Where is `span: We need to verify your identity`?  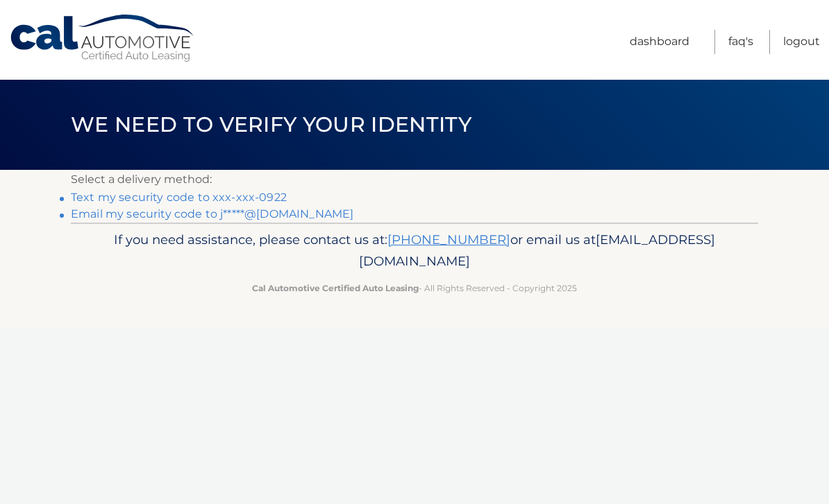 span: We need to verify your identity is located at coordinates (271, 124).